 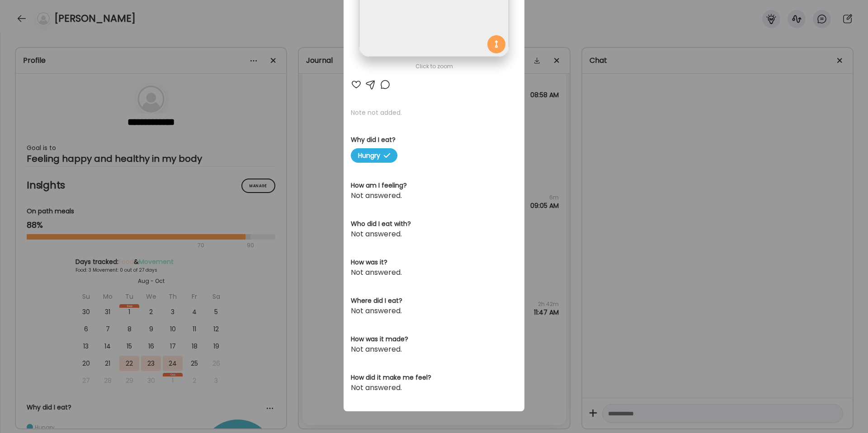 I want to click on h3: Where did I eat?, so click(x=434, y=300).